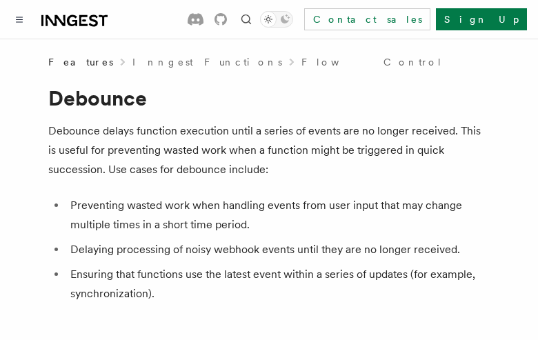 The height and width of the screenshot is (340, 538). I want to click on span: Features, so click(81, 62).